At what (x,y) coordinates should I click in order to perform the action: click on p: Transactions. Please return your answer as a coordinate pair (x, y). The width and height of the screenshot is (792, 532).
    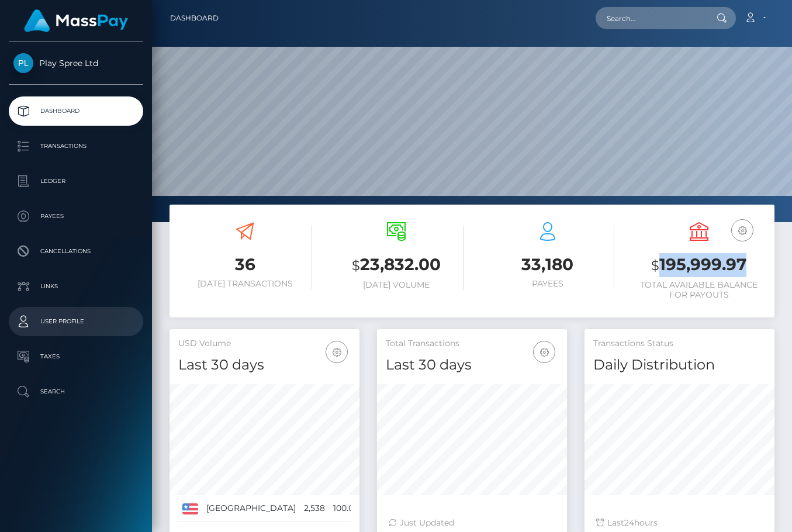
    Looking at the image, I should click on (76, 146).